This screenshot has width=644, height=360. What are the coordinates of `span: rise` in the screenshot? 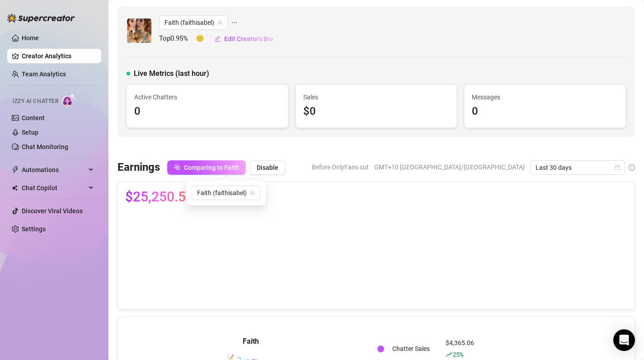 It's located at (449, 354).